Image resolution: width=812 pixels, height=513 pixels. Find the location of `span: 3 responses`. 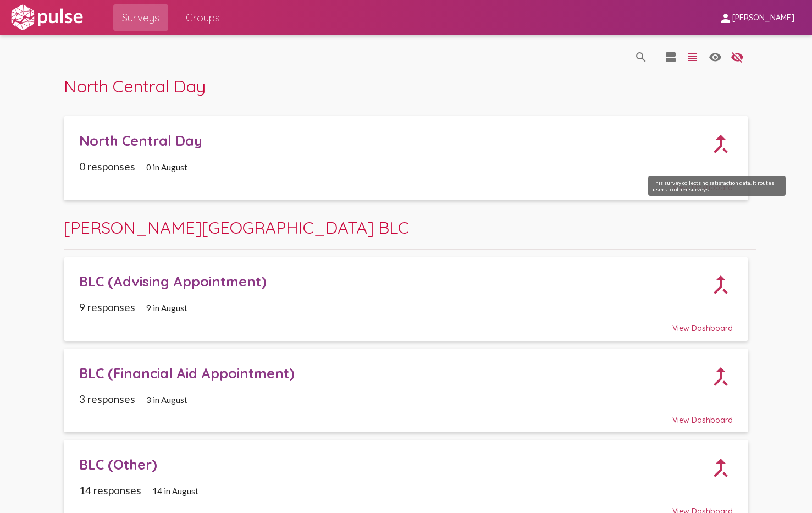

span: 3 responses is located at coordinates (107, 398).